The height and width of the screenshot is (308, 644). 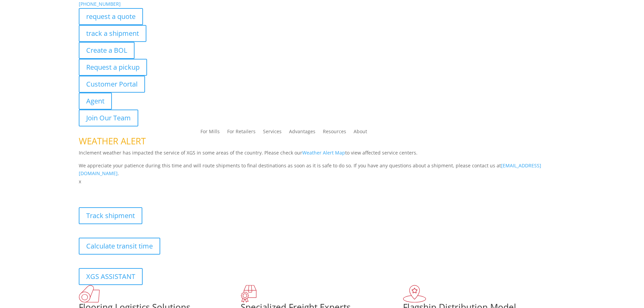 What do you see at coordinates (154, 190) in the screenshot?
I see `b: Visibility, transparency, and control for your entire supply chain.` at bounding box center [154, 190].